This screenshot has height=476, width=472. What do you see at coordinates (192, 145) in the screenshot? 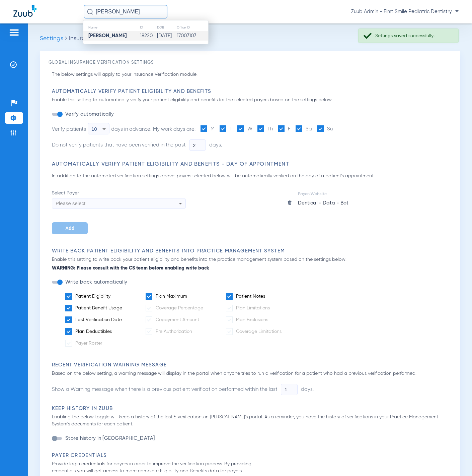
I see `li: Do not verify patients that have been verified in the past days.` at bounding box center [192, 145].